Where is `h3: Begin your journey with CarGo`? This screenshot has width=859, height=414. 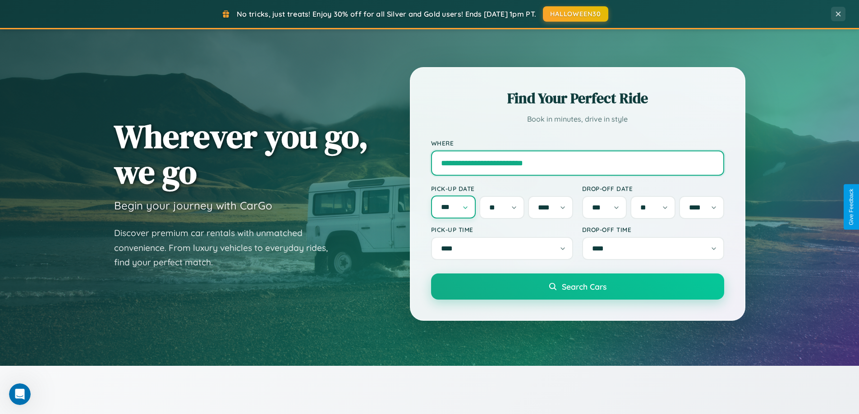 h3: Begin your journey with CarGo is located at coordinates (193, 206).